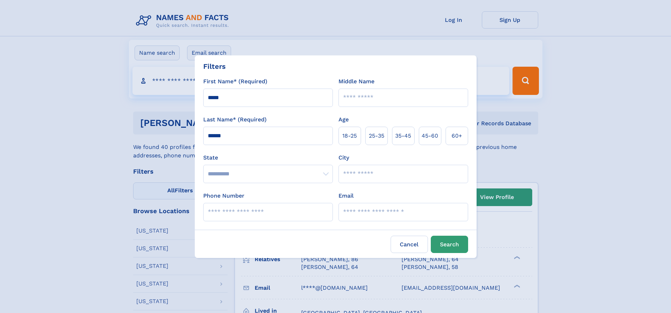 This screenshot has height=313, width=671. I want to click on div: Filters, so click(215, 66).